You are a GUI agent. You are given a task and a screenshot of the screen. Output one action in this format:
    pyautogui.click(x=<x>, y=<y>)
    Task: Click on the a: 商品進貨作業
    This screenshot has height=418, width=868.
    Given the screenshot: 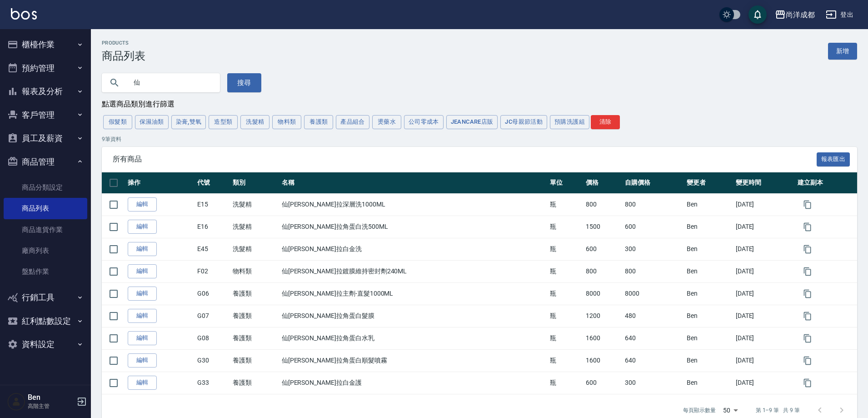 What is the action you would take?
    pyautogui.click(x=46, y=229)
    